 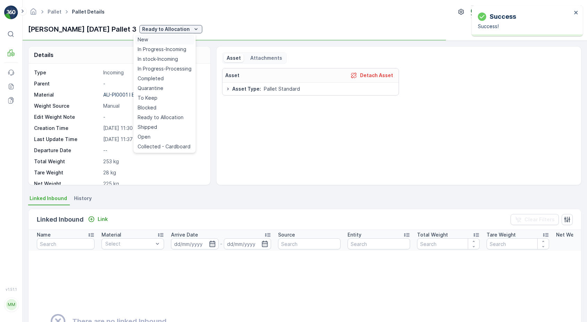 I want to click on p: 28 kg, so click(x=153, y=173).